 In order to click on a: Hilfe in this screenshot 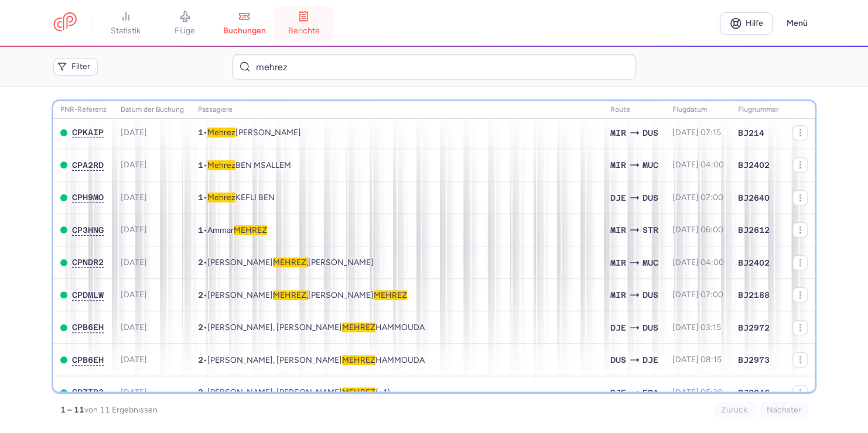, I will do `click(746, 23)`.